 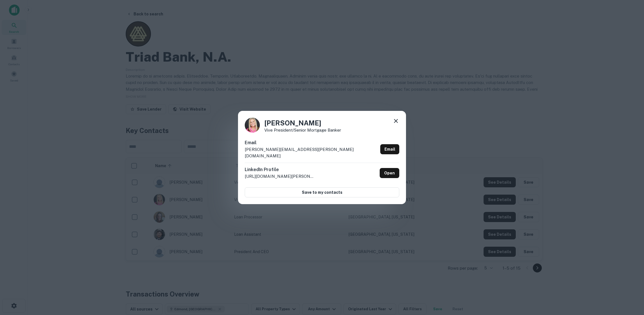 I want to click on h6: Email, so click(x=311, y=143).